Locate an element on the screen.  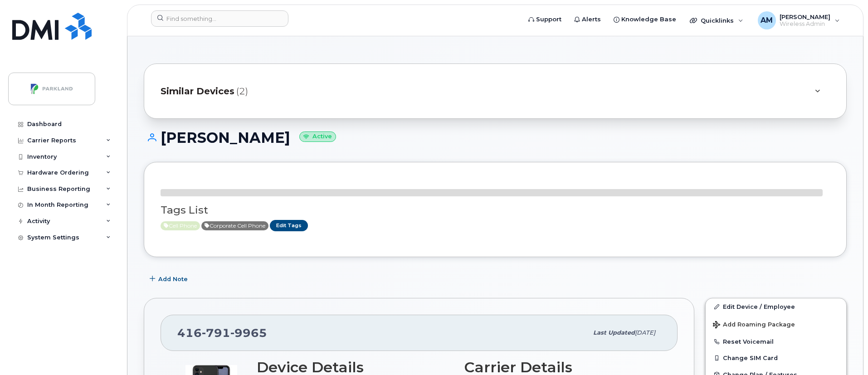
button: Change SIM Card is located at coordinates (776, 358).